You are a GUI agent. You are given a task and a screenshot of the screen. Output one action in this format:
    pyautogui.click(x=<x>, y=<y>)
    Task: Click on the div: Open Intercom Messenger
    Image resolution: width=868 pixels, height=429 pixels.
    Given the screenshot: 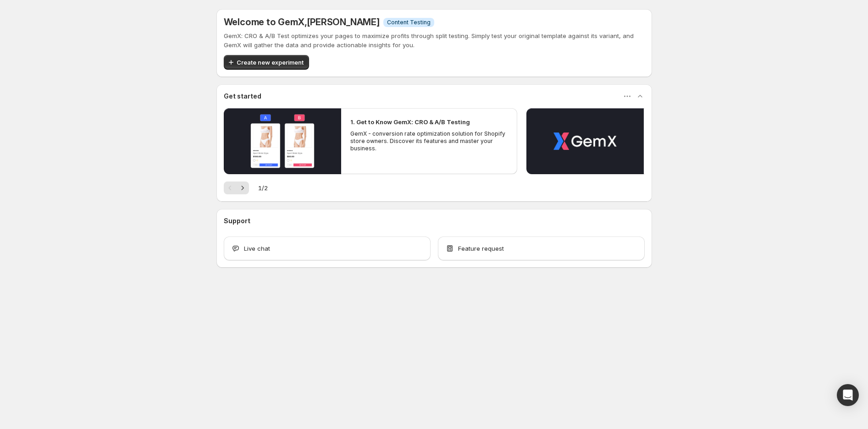 What is the action you would take?
    pyautogui.click(x=848, y=395)
    